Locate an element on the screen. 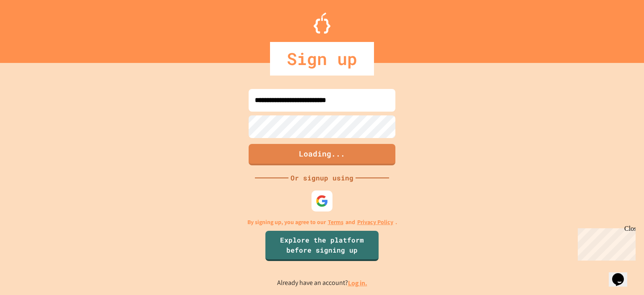 The height and width of the screenshot is (295, 644). button: Loading... is located at coordinates (322, 154).